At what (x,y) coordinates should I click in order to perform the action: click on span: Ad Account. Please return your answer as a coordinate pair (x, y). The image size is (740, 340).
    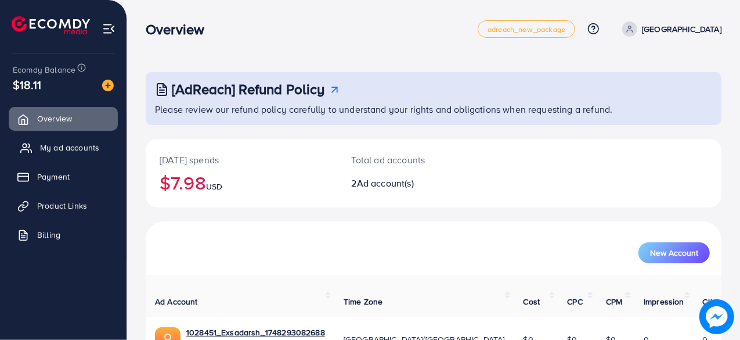
    Looking at the image, I should click on (177, 301).